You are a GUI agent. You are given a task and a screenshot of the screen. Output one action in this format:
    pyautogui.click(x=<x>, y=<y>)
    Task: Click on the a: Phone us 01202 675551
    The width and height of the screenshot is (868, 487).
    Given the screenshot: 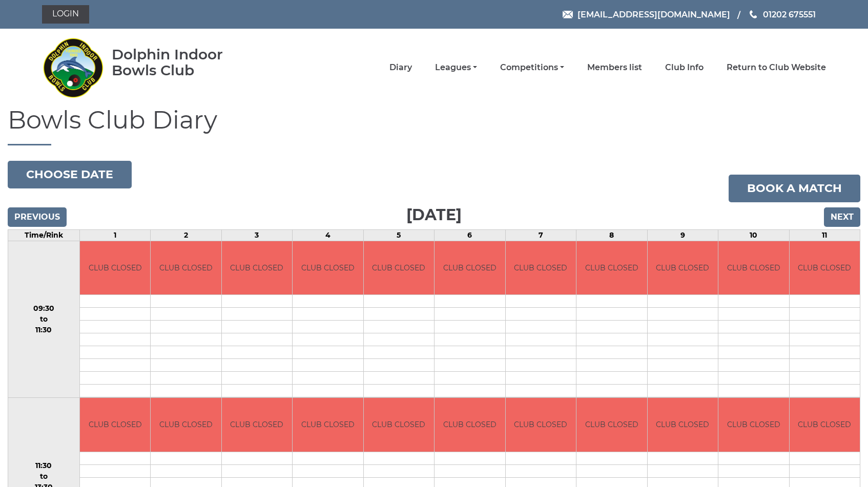 What is the action you would take?
    pyautogui.click(x=782, y=14)
    